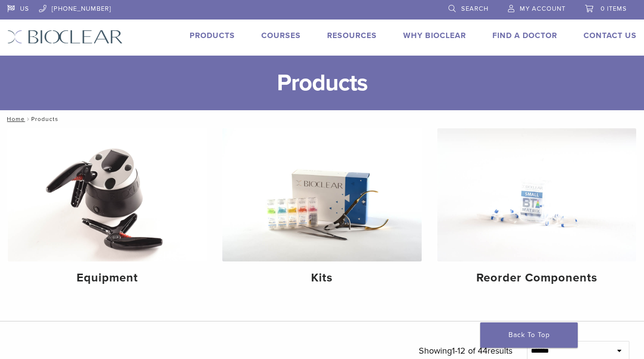 This screenshot has height=359, width=644. What do you see at coordinates (322, 211) in the screenshot?
I see `a: Kits` at bounding box center [322, 211].